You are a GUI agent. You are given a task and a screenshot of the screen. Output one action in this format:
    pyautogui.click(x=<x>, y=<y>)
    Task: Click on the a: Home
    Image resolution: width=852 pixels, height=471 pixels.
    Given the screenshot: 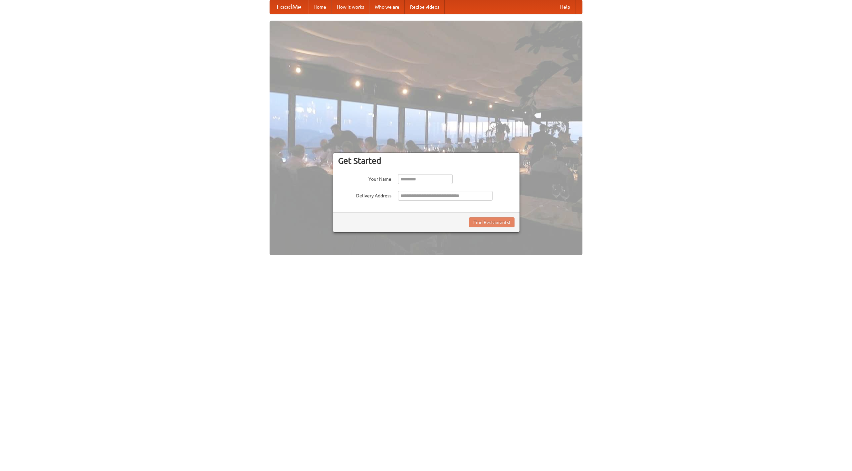 What is the action you would take?
    pyautogui.click(x=320, y=7)
    